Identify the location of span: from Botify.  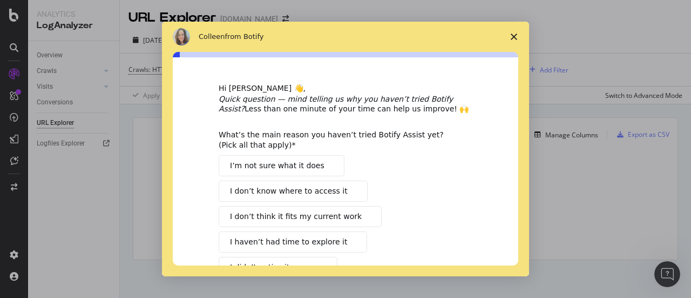
(245, 36).